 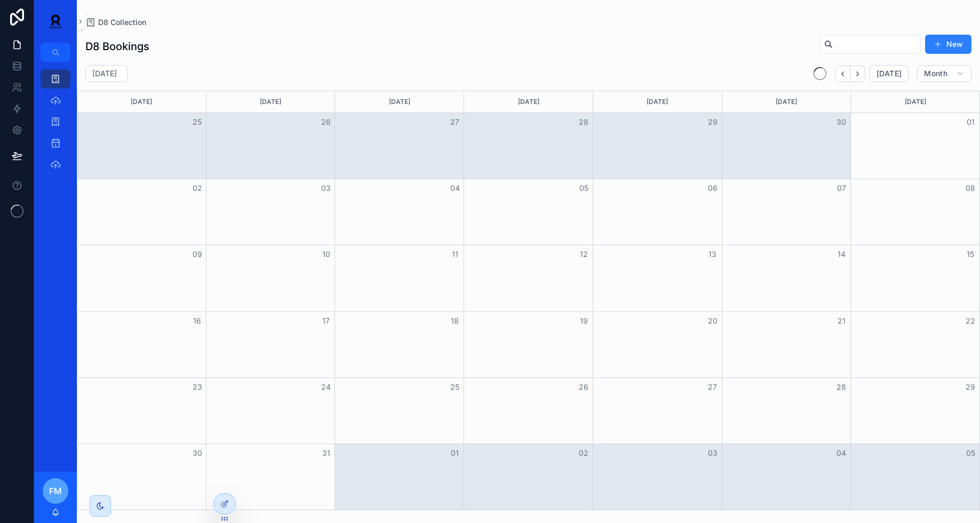 I want to click on button: 07, so click(x=841, y=188).